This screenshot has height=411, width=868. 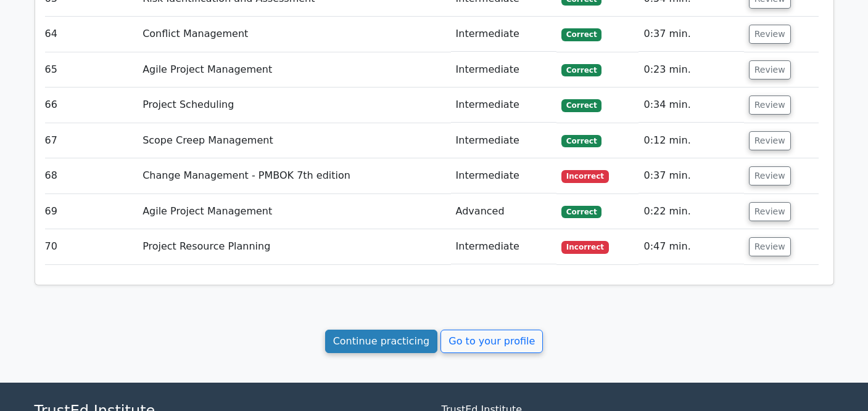 What do you see at coordinates (381, 341) in the screenshot?
I see `a: Continue practicing` at bounding box center [381, 341].